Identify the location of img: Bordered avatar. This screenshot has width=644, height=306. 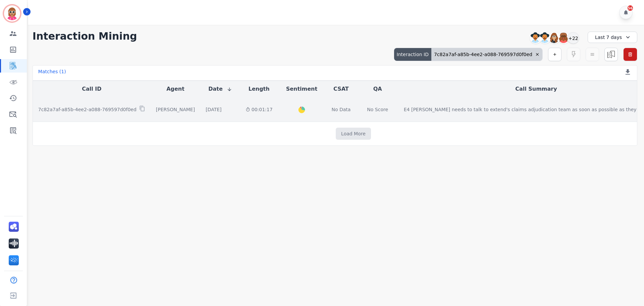
(12, 13).